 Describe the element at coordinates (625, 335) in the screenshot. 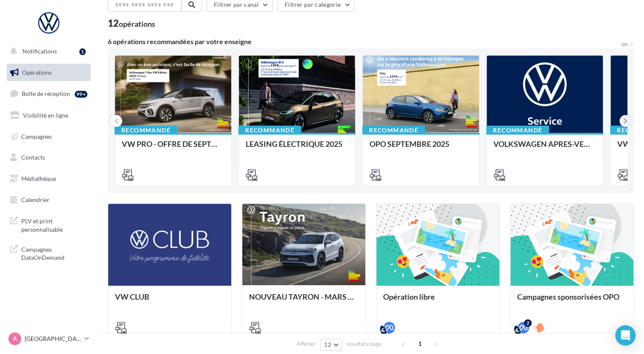

I see `div: Open Intercom Messenger` at that location.